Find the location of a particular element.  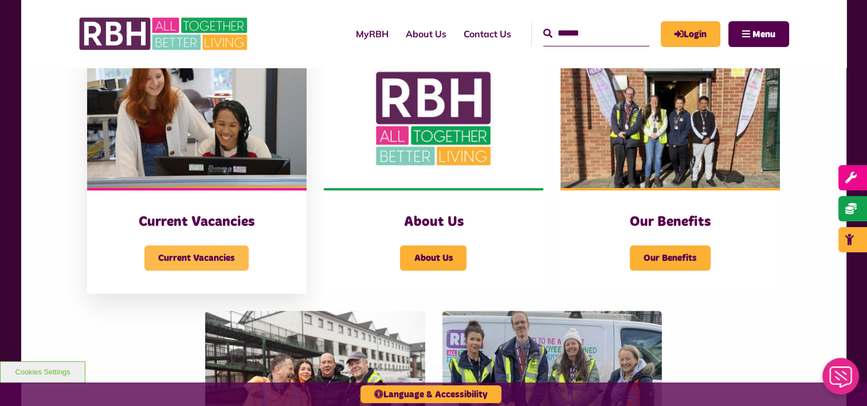

h3: Our Benefits is located at coordinates (670, 222).